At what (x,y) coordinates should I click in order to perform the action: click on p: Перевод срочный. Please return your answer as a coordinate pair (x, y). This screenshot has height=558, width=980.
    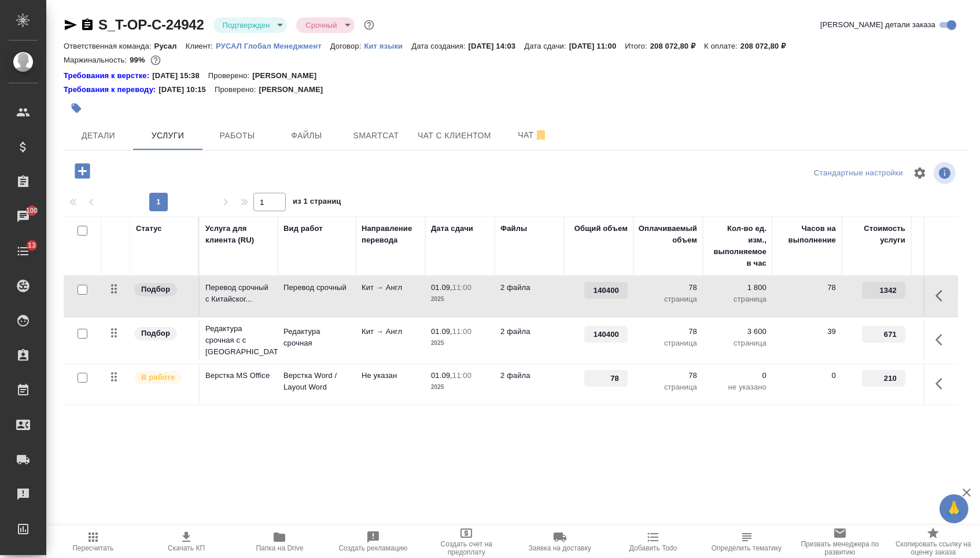
    Looking at the image, I should click on (317, 288).